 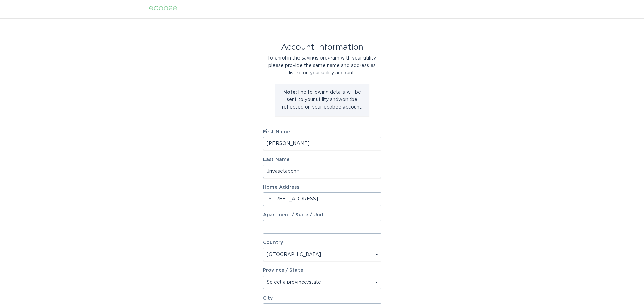 I want to click on label: Country, so click(x=273, y=243).